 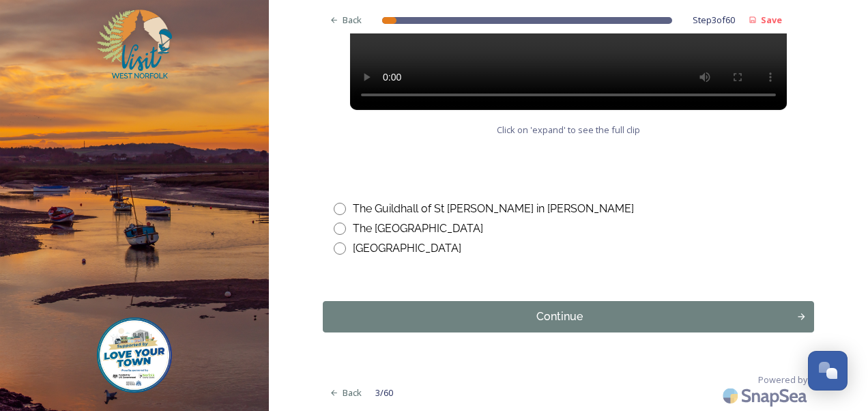 I want to click on span: 3 / 60, so click(x=384, y=393).